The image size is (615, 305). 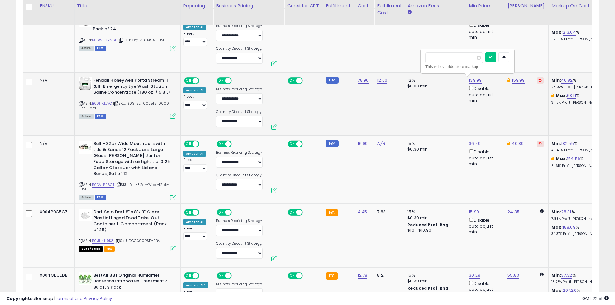 I want to click on span: All listings that are currently out of stock and unavailable for purchase on Amazon, so click(x=91, y=249).